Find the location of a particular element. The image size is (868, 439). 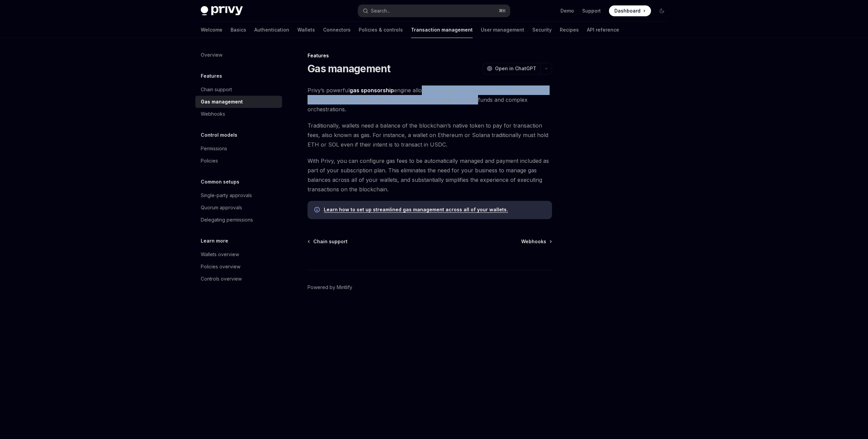

div: Policies overview is located at coordinates (220, 267).